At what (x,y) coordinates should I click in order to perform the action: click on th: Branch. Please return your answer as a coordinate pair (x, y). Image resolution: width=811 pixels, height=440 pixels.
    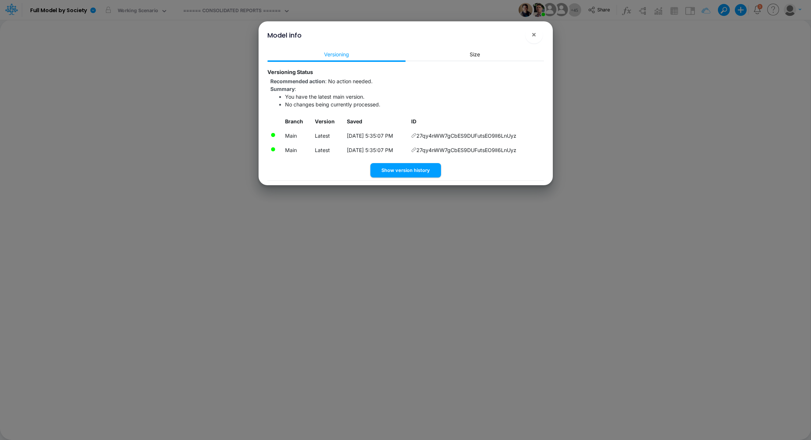
    Looking at the image, I should click on (297, 121).